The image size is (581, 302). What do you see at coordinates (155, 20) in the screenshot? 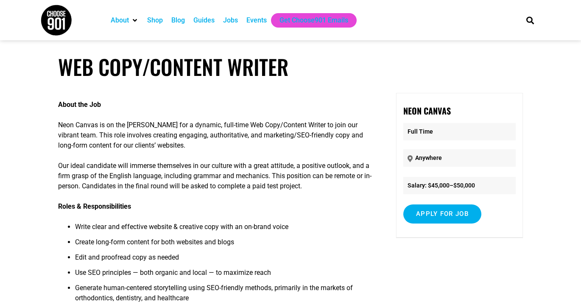
I see `a: Shop` at bounding box center [155, 20].